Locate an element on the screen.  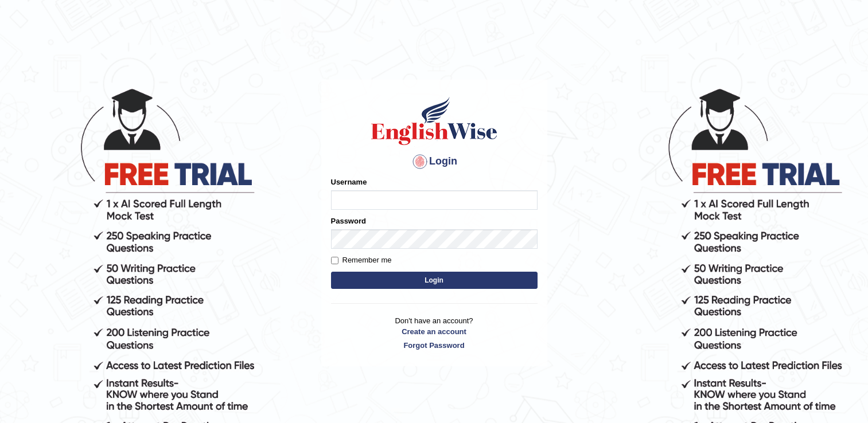
img: Logo of English Wise sign in for intelligent practice with AI is located at coordinates (434, 121).